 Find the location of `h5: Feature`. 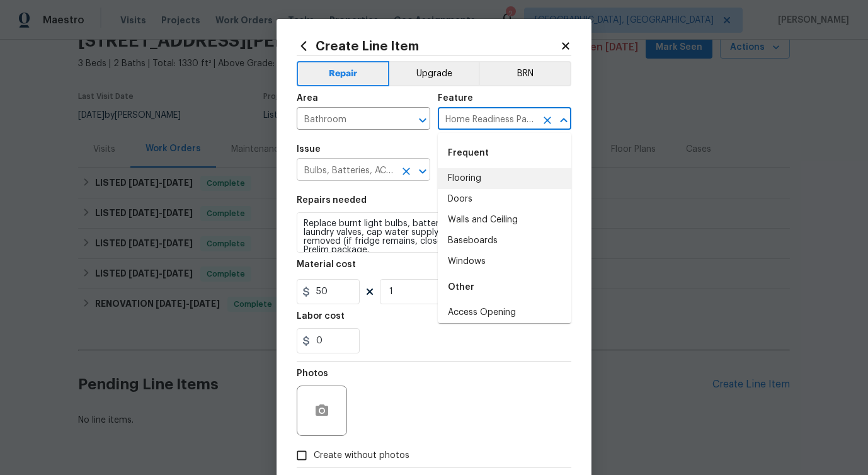

h5: Feature is located at coordinates (456, 99).